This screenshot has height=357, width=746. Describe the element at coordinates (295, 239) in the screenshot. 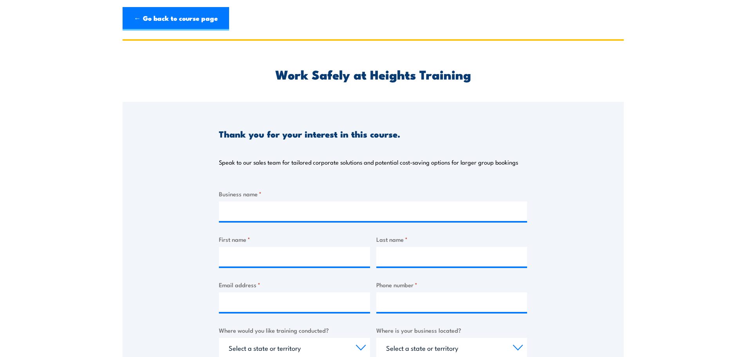

I see `label: First name` at that location.